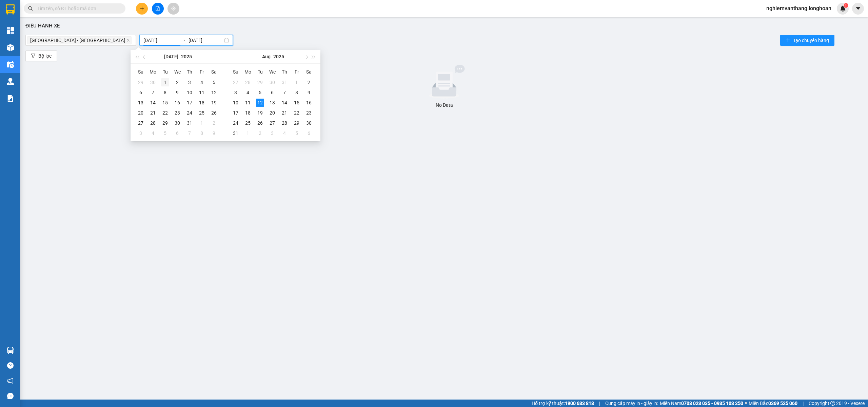 This screenshot has height=407, width=868. I want to click on td: 2025-07-23, so click(177, 113).